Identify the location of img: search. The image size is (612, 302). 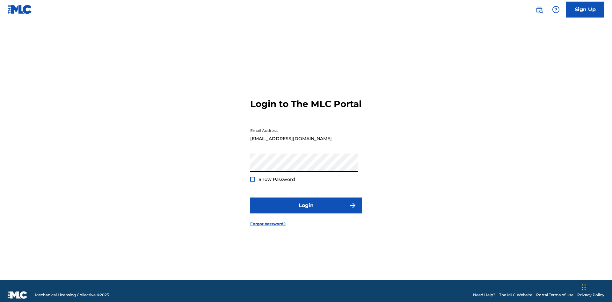
(539, 10).